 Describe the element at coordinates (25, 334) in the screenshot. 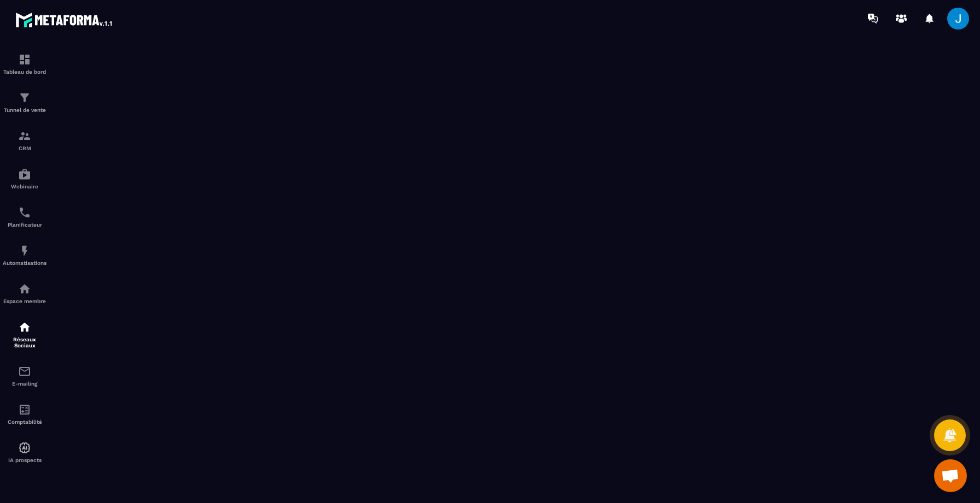

I see `a: social-networksocial-networkRéseaux Sociaux` at that location.